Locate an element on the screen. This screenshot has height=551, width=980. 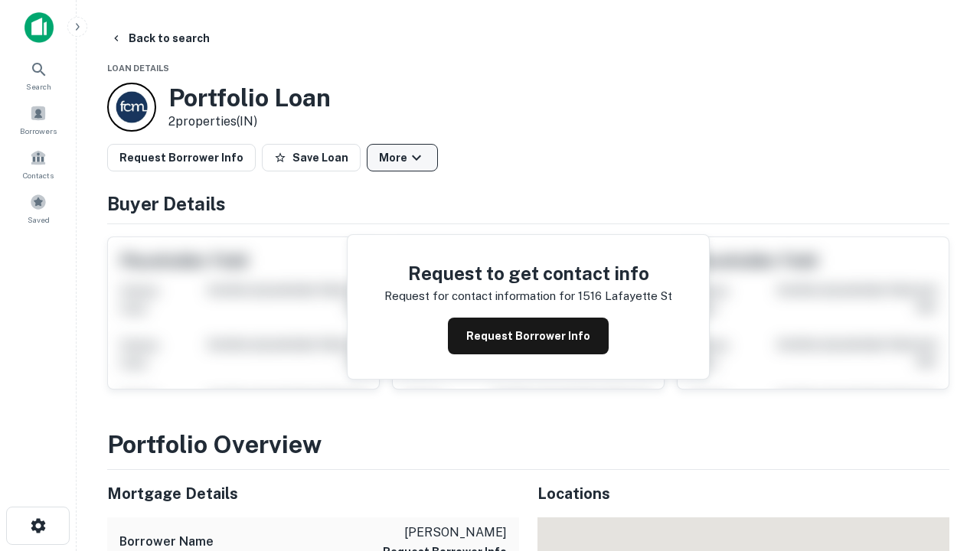
img: capitalize-icon.png is located at coordinates (39, 27).